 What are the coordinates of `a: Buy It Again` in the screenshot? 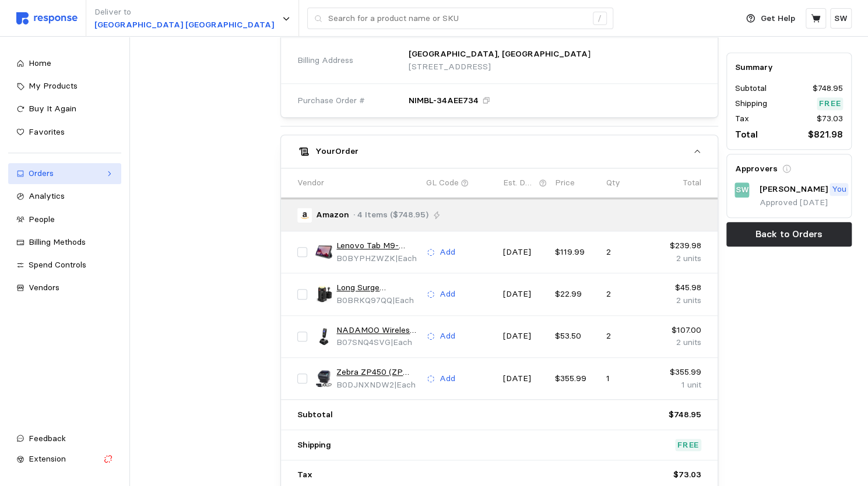 It's located at (65, 109).